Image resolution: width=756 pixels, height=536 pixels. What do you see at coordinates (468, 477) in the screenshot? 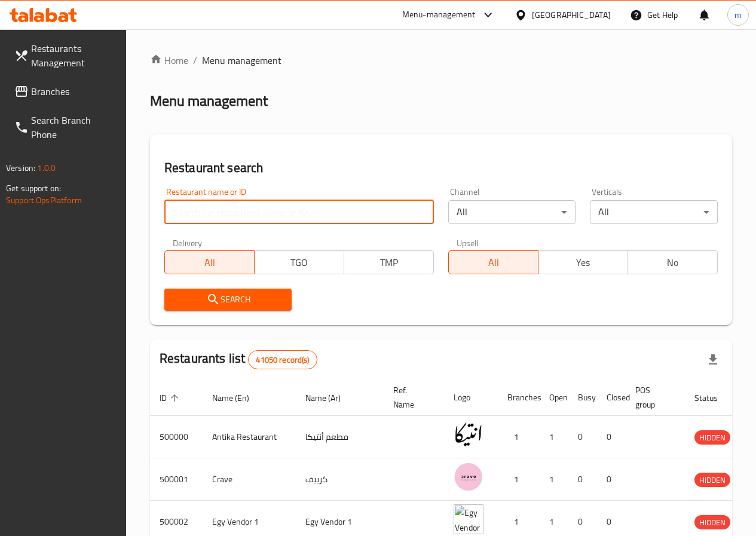
I see `img: Crave` at bounding box center [468, 477].